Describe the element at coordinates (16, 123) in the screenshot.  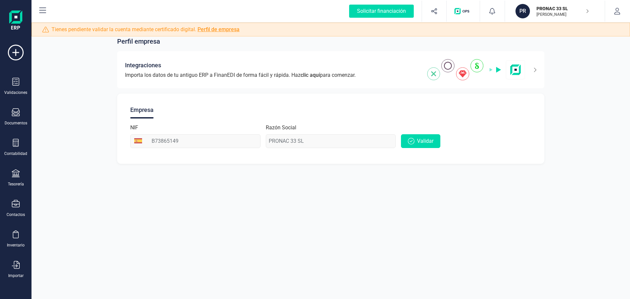
I see `div: Documentos` at that location.